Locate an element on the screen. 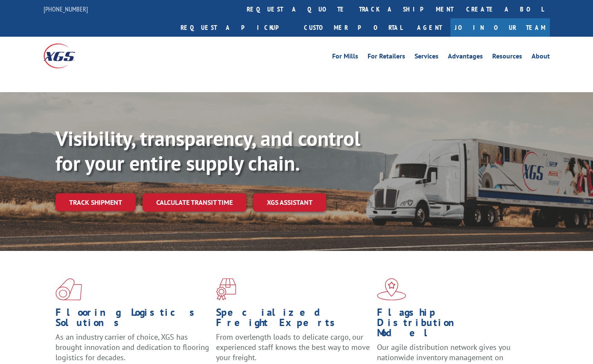 The height and width of the screenshot is (364, 593). b: Visibility, transparency, and control for your entire supply chain. is located at coordinates (208, 151).